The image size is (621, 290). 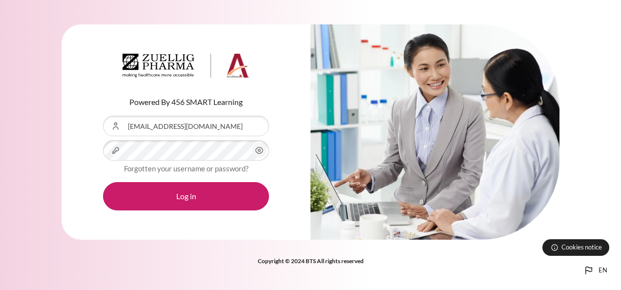 I want to click on p: Powered By 456 SMART Learning, so click(x=186, y=102).